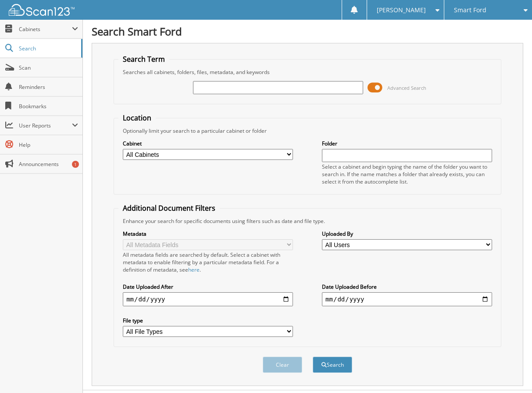 The width and height of the screenshot is (532, 393). What do you see at coordinates (49, 68) in the screenshot?
I see `span: Scan` at bounding box center [49, 68].